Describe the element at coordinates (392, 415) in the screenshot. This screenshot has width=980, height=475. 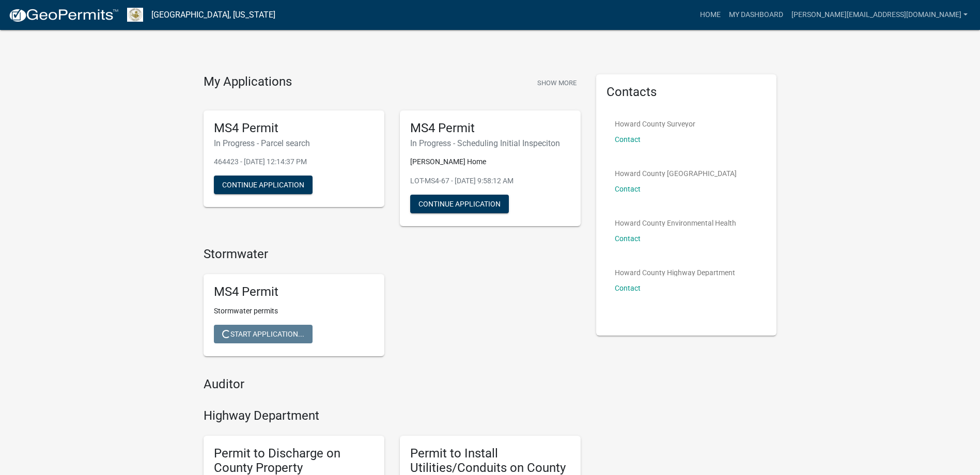
I see `h4: Highway Department` at that location.